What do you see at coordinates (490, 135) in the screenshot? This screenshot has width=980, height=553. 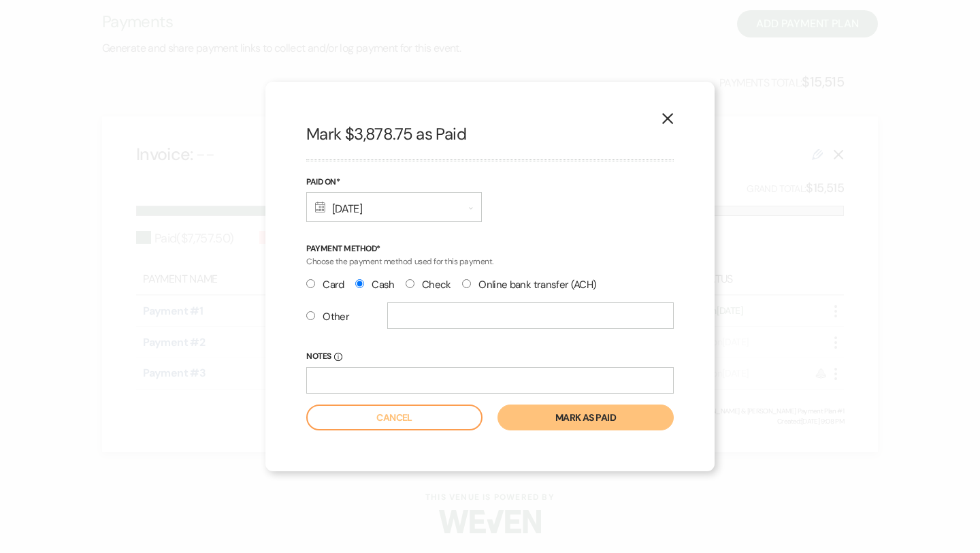 I see `h2: Mark $3,878.75 as Paid` at bounding box center [490, 135].